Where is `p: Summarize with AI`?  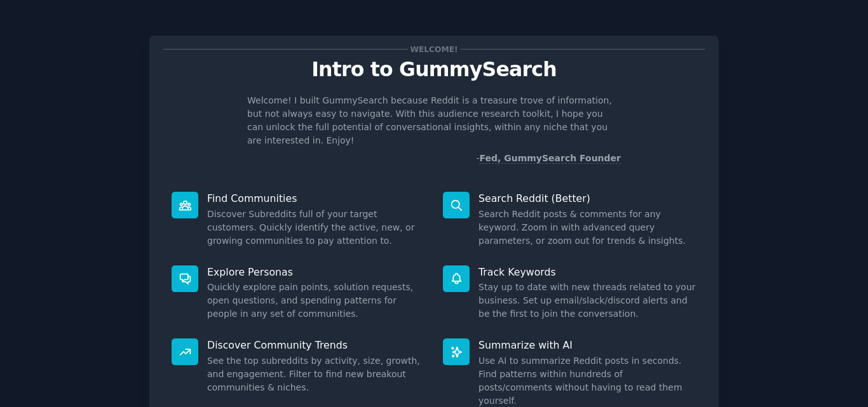 p: Summarize with AI is located at coordinates (587, 345).